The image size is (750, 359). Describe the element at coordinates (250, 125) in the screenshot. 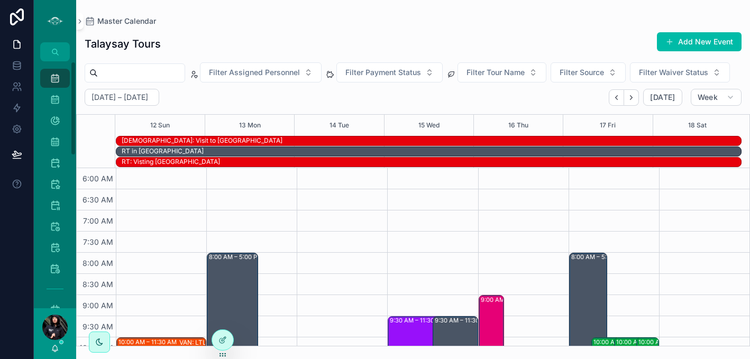

I see `div: 13 Mon` at that location.